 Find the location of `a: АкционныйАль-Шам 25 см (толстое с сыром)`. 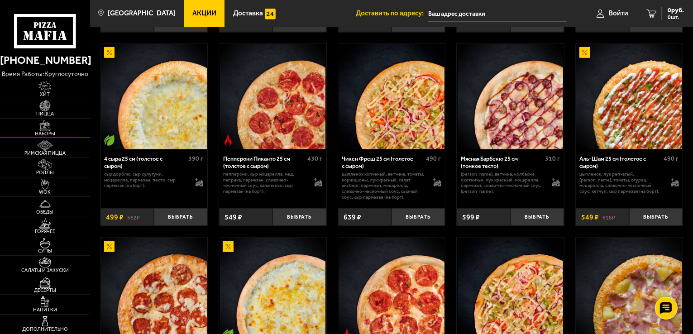

a: АкционныйАль-Шам 25 см (толстое с сыром) is located at coordinates (629, 97).